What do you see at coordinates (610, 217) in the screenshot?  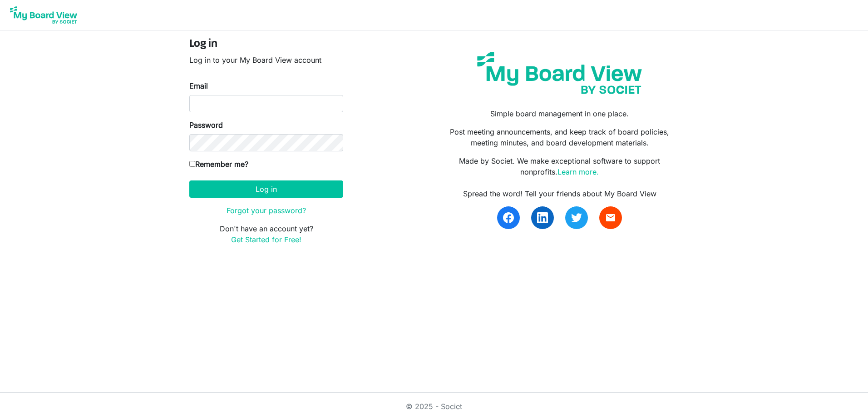 I see `span: email` at bounding box center [610, 217].